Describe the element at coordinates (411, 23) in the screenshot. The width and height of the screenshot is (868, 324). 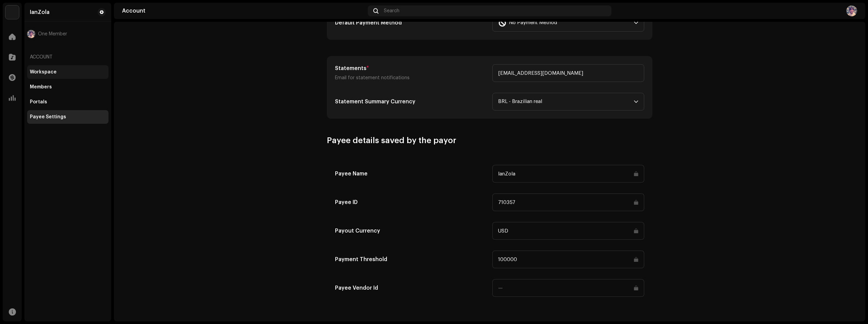
I see `h5: Default Payment Method` at that location.